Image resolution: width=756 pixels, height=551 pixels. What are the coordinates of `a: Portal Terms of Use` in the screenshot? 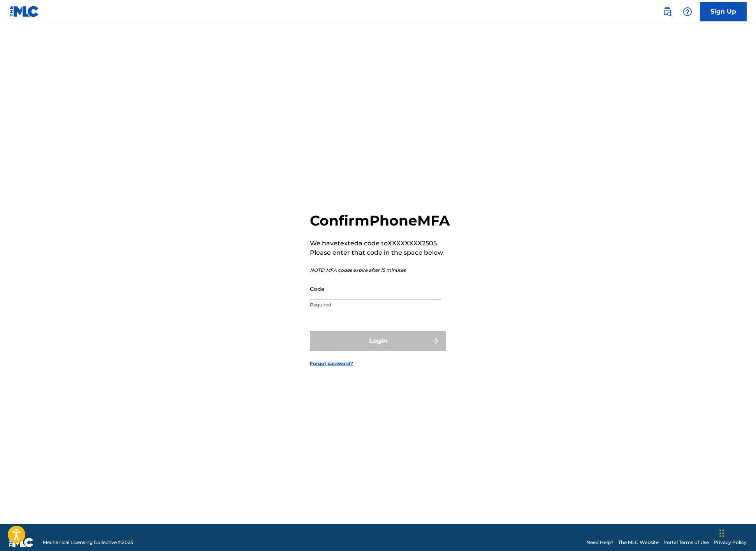 It's located at (686, 543).